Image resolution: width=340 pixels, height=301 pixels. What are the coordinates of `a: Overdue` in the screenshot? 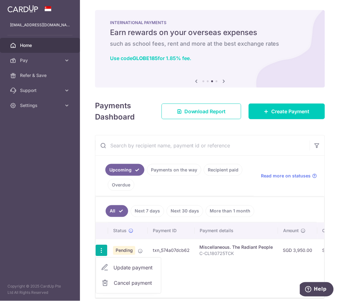 It's located at (121, 185).